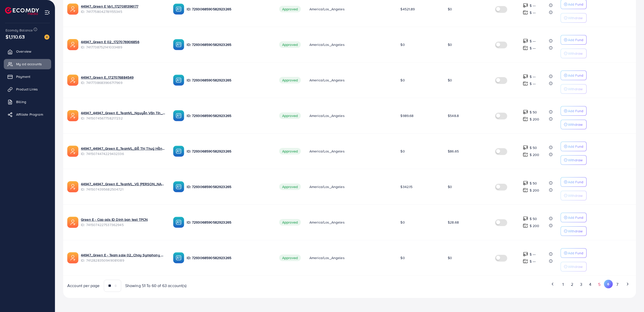 Image resolution: width=644 pixels, height=312 pixels. Describe the element at coordinates (581, 284) in the screenshot. I see `button: Go to page 3` at that location.